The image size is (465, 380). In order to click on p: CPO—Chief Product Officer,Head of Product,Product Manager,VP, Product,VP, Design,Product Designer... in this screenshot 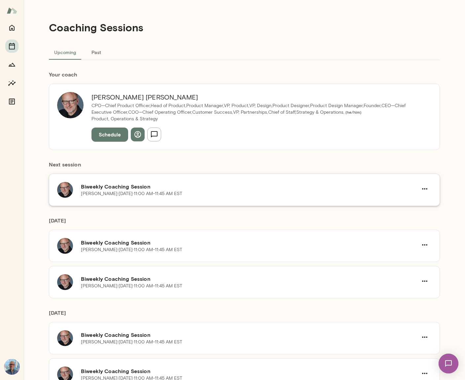, I will do `click(257, 109)`.